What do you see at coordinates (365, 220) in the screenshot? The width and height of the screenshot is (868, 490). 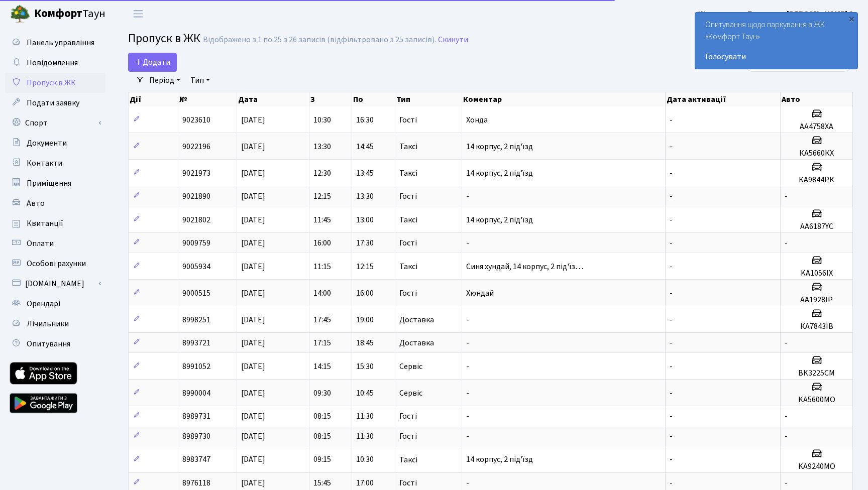 I see `span: 13:00` at bounding box center [365, 220].